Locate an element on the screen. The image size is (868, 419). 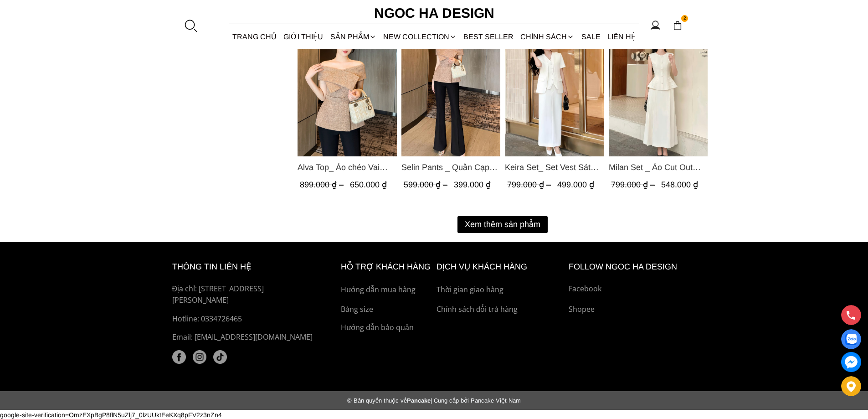
a: Chính sách đổi trả hàng is located at coordinates (500, 310).